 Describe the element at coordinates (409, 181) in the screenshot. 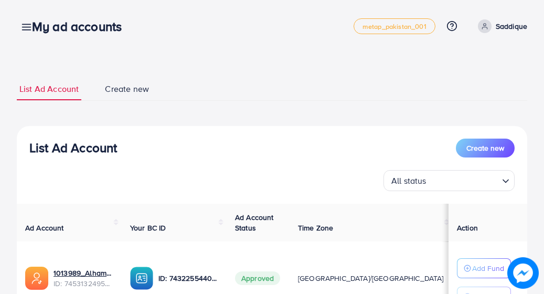

I see `span: All status` at that location.